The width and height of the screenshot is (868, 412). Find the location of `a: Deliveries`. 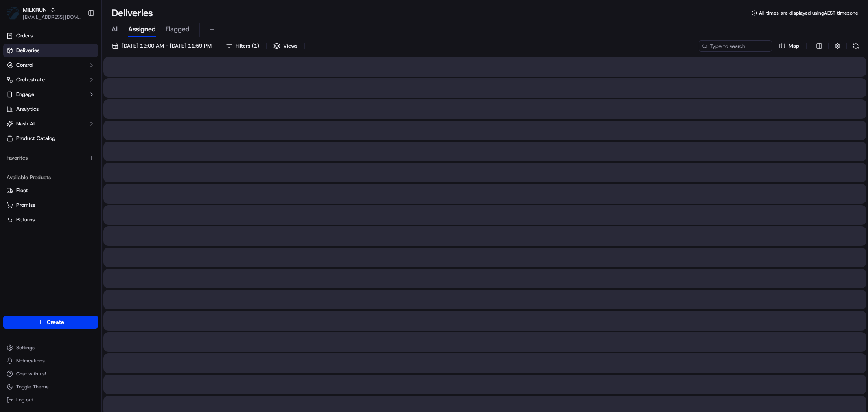

a: Deliveries is located at coordinates (50, 50).